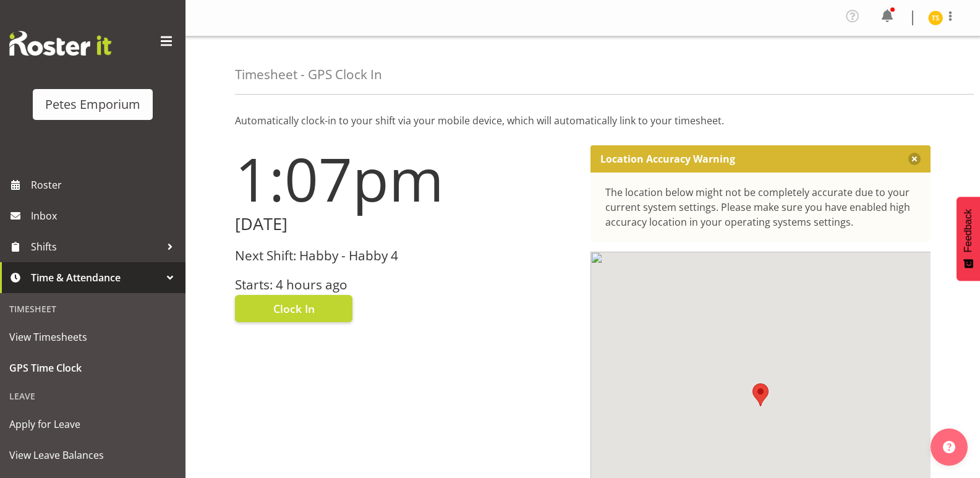 The width and height of the screenshot is (980, 478). What do you see at coordinates (969, 239) in the screenshot?
I see `button: Feedback - Show survey` at bounding box center [969, 239].